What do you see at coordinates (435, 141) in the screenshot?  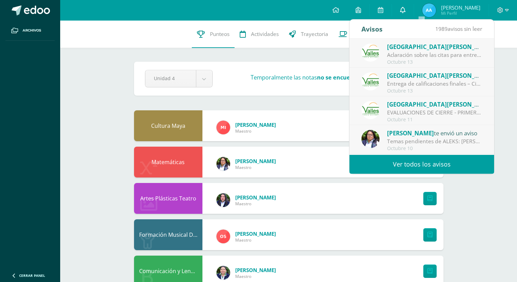 I see `div: Temas pendientes de ALEKS: Hola Cris: Estamos entrando en el último fin de semana para completar ...` at bounding box center [435, 141].